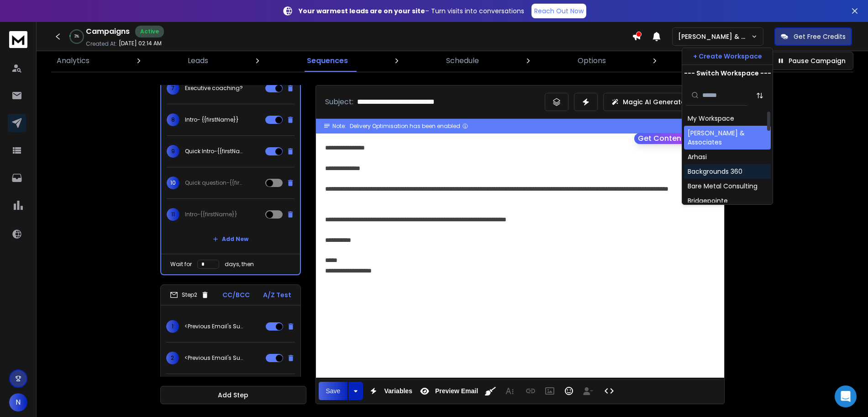 The width and height of the screenshot is (868, 417). Describe the element at coordinates (728, 205) in the screenshot. I see `div: Bridgepointe Technologies` at that location.